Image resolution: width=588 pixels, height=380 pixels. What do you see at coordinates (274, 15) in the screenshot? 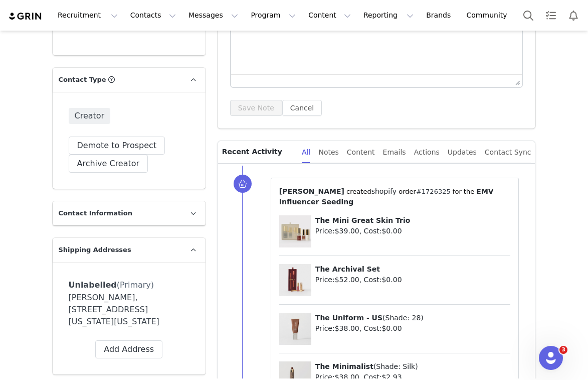
I see `button: Program` at bounding box center [274, 15].